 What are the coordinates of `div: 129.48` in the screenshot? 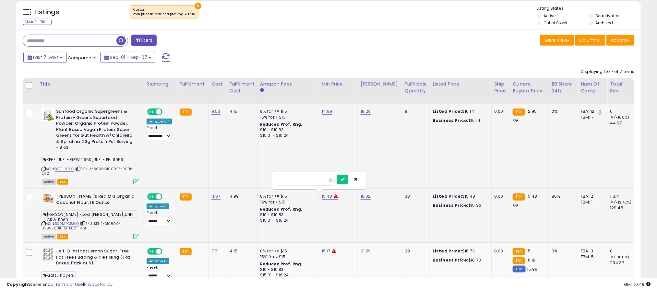 It's located at (623, 208).